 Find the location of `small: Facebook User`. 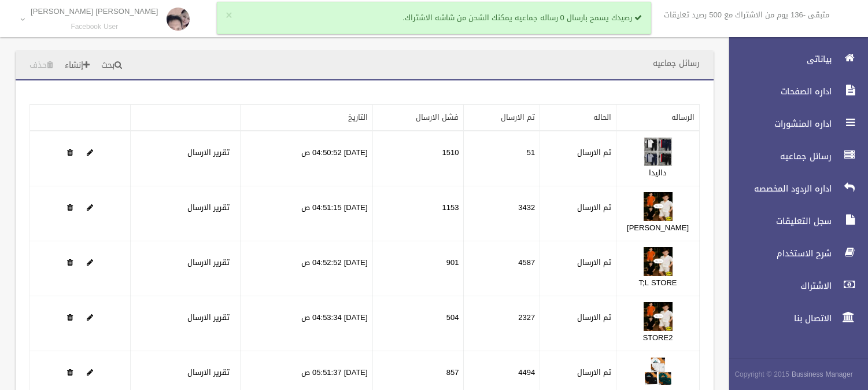

small: Facebook User is located at coordinates (94, 26).